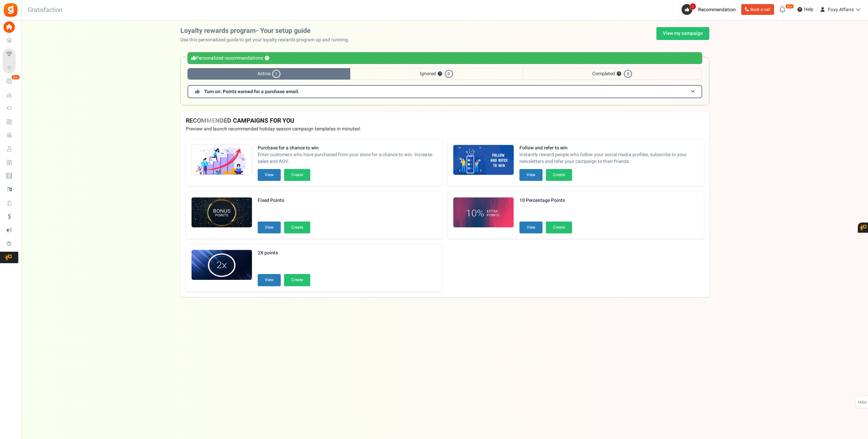  I want to click on h3: Gratisfaction, so click(45, 10).